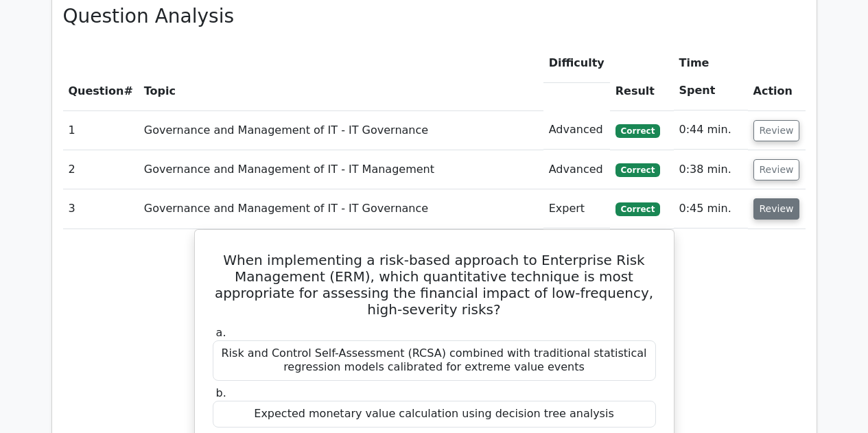 This screenshot has height=433, width=868. What do you see at coordinates (101, 130) in the screenshot?
I see `td: 1` at bounding box center [101, 130].